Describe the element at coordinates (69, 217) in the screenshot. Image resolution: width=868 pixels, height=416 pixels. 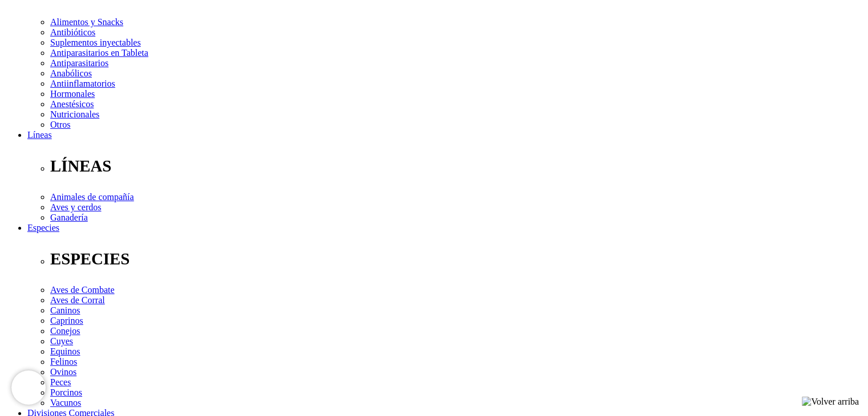
I see `span: Ganadería` at that location.